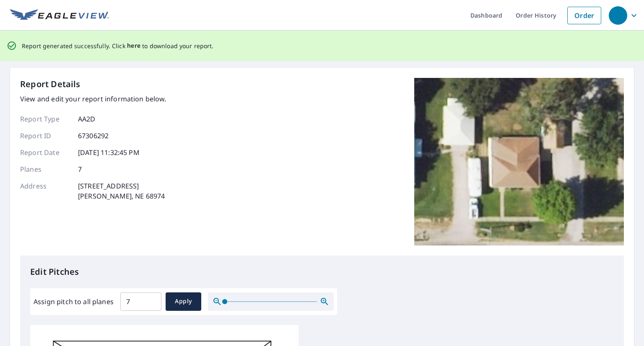 Image resolution: width=644 pixels, height=346 pixels. Describe the element at coordinates (45, 191) in the screenshot. I see `p: Address` at that location.